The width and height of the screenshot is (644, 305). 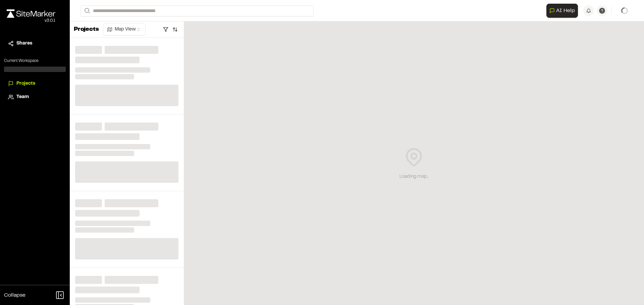 I want to click on div: Loading map..., so click(x=414, y=177).